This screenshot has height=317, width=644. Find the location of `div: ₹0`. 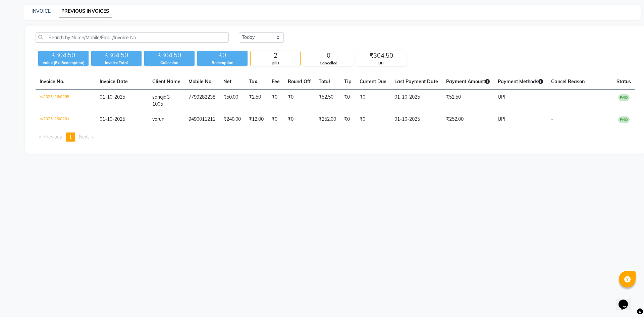

div: ₹0 is located at coordinates (222, 55).